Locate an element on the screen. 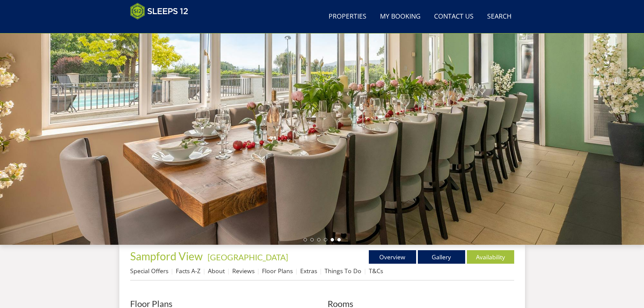 Image resolution: width=644 pixels, height=308 pixels. a: Floor Plans is located at coordinates (277, 271).